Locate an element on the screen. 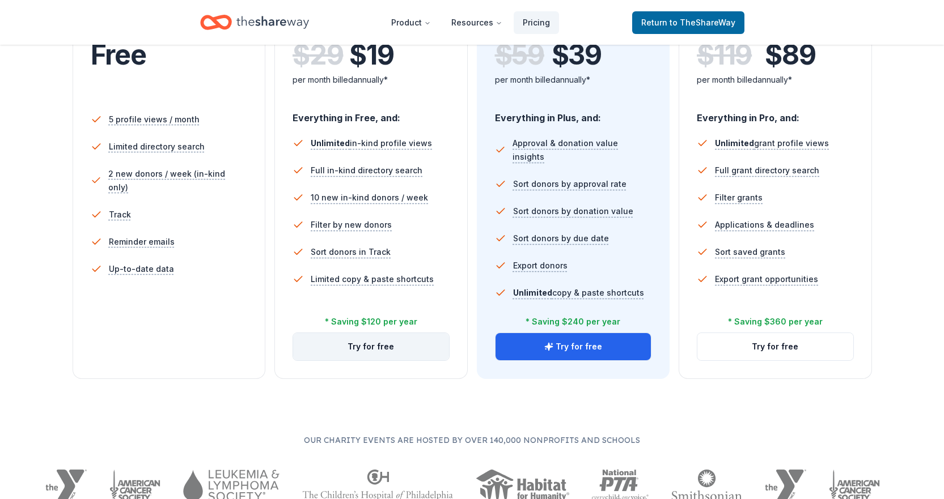  div: * Saving $360 per year is located at coordinates (775, 322).